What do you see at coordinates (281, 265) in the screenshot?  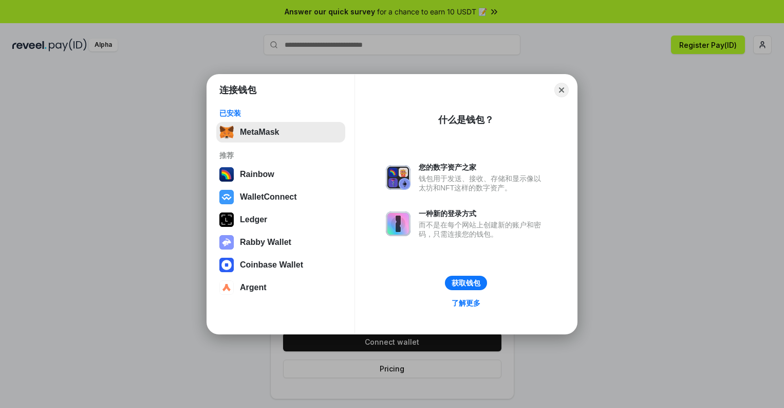 I see `button: Coinbase Wallet` at bounding box center [281, 265].